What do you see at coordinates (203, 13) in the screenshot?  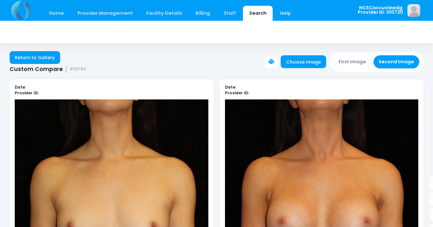 I see `a: Billing` at bounding box center [203, 13].